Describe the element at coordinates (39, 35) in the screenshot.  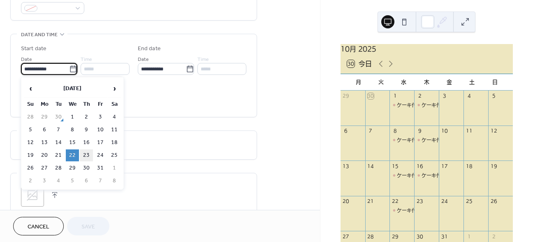
I see `span: Date and time` at that location.